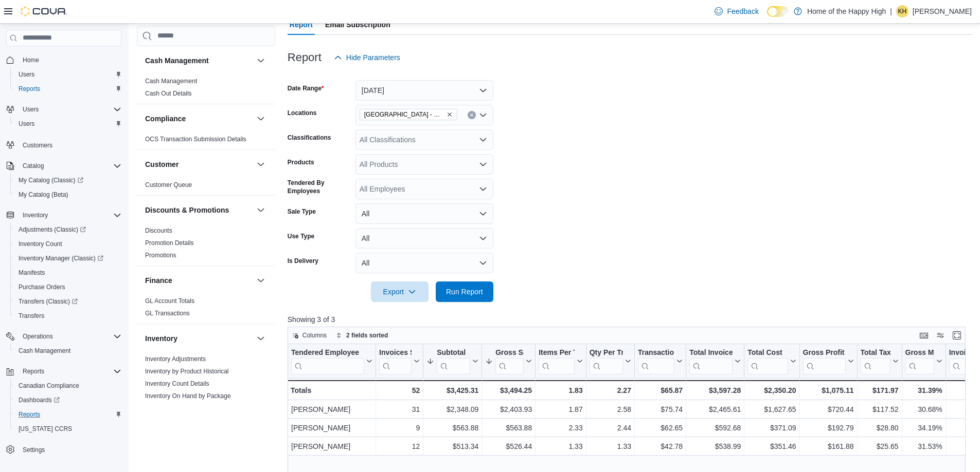  Describe the element at coordinates (31, 273) in the screenshot. I see `span: Manifests` at that location.